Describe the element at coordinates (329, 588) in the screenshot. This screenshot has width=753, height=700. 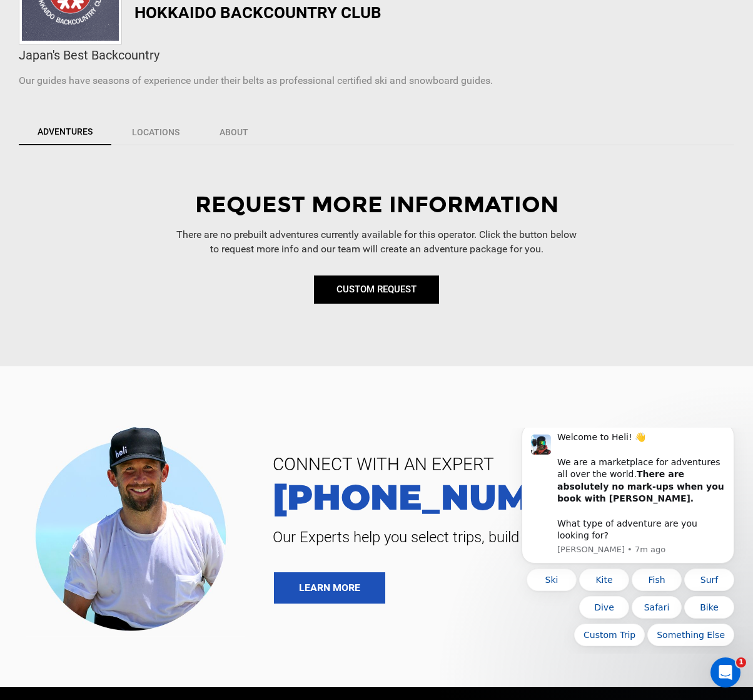
I see `a: LEARN MORE` at that location.